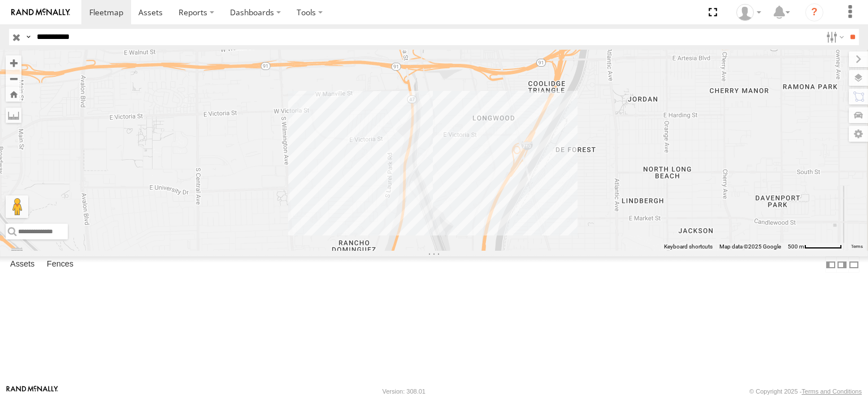 The width and height of the screenshot is (868, 397). Describe the element at coordinates (17, 207) in the screenshot. I see `button: Drag Pegman onto the map to open Street View` at that location.